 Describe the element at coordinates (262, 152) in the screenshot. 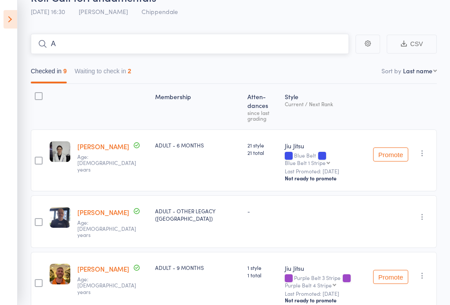

I see `span: 21 total` at that location.